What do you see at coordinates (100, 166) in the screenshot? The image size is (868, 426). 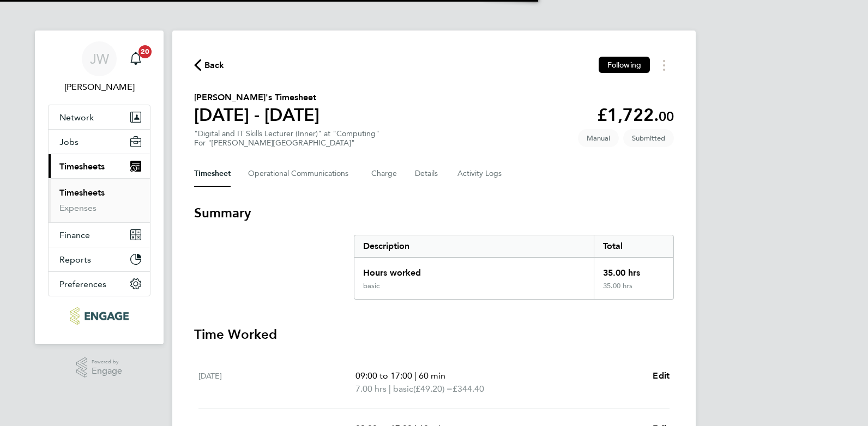 I see `button: Timesheets` at bounding box center [100, 166].